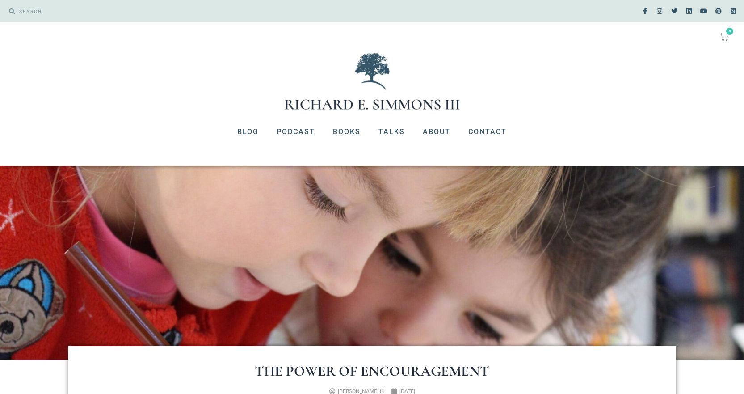  What do you see at coordinates (248, 132) in the screenshot?
I see `a: Blog` at bounding box center [248, 132].